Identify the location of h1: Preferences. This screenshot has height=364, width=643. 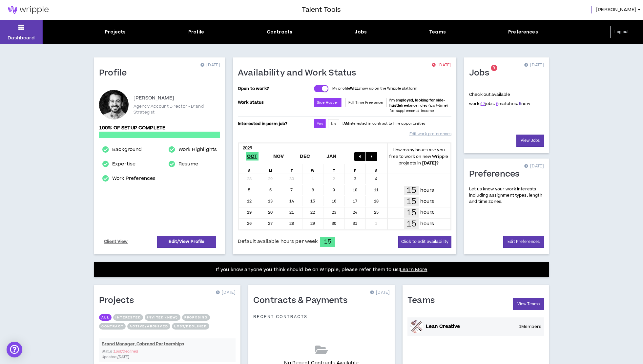
(497, 174).